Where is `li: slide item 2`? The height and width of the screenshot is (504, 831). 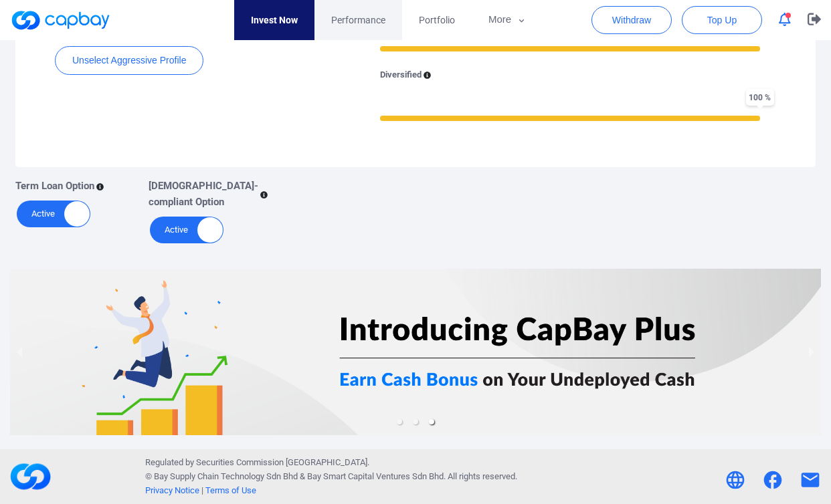
li: slide item 2 is located at coordinates (415, 422).